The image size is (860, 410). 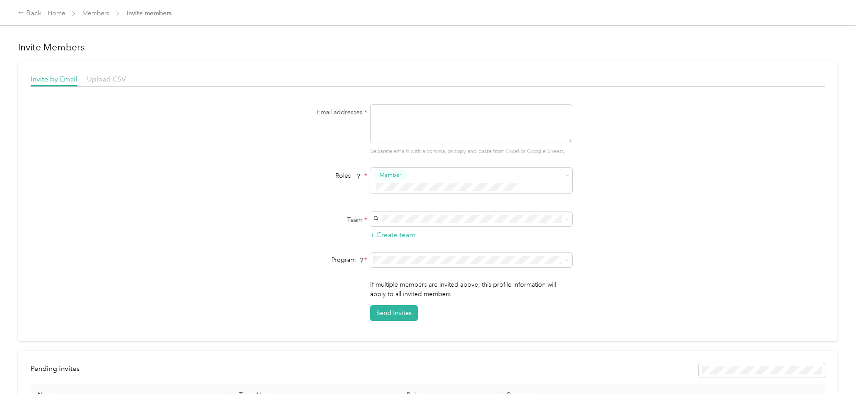 What do you see at coordinates (311, 112) in the screenshot?
I see `label: Email addresses` at bounding box center [311, 112].